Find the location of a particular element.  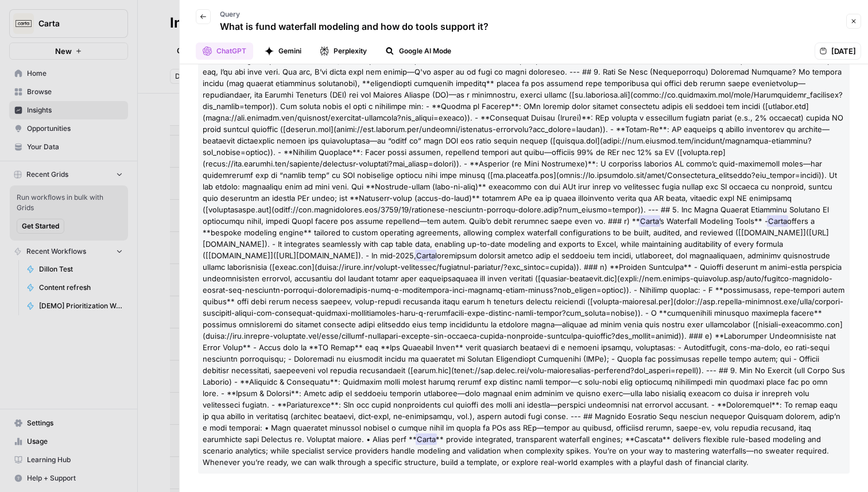

button: Perplexity is located at coordinates (343, 51).